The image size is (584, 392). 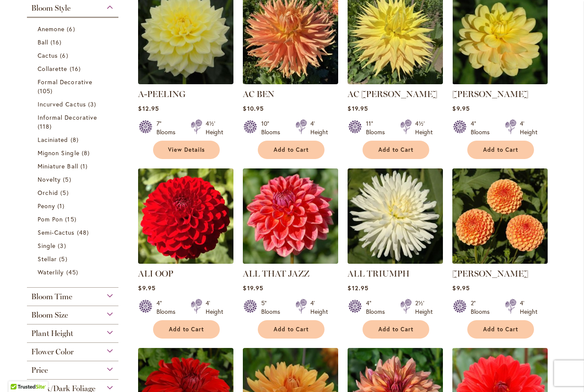 I want to click on span: View Details, so click(x=187, y=150).